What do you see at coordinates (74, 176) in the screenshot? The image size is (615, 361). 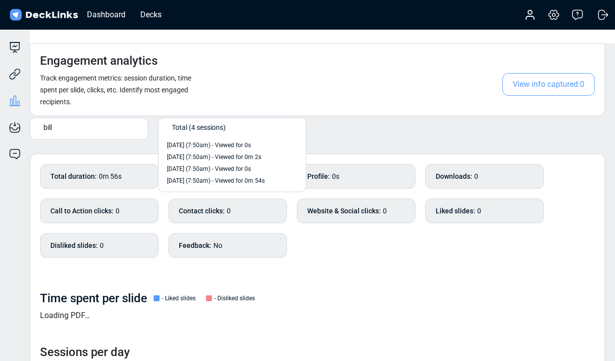 I see `b: Total duration :` at bounding box center [74, 176].